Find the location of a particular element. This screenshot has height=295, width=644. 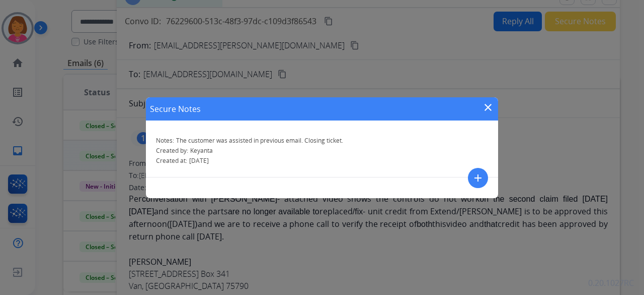

mat-icon: close is located at coordinates (488, 107).